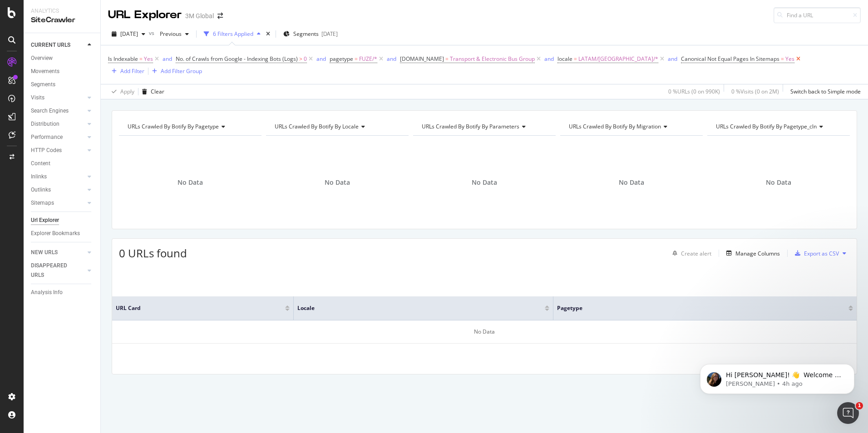 This screenshot has width=868, height=433. What do you see at coordinates (45, 124) in the screenshot?
I see `div: Distribution` at bounding box center [45, 124].